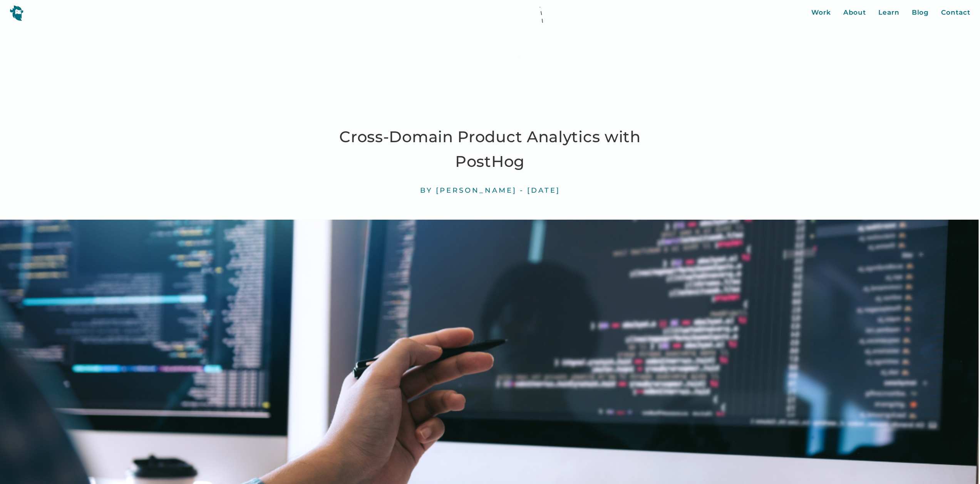  Describe the element at coordinates (821, 13) in the screenshot. I see `a: Work` at that location.